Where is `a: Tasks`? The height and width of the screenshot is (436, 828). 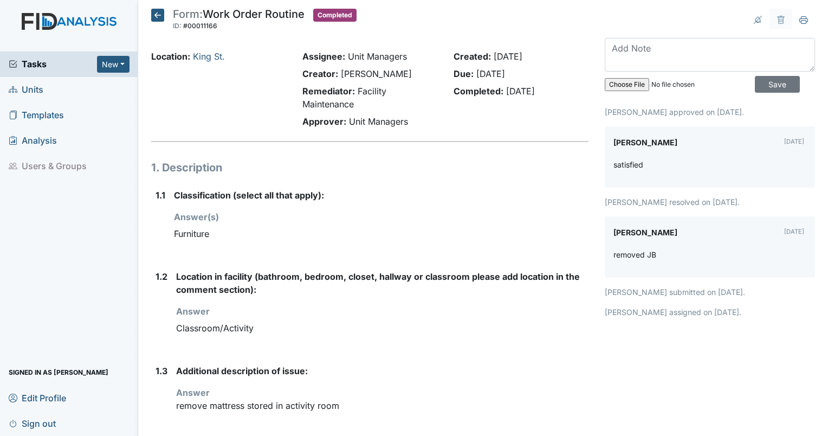 a: Tasks is located at coordinates (53, 64).